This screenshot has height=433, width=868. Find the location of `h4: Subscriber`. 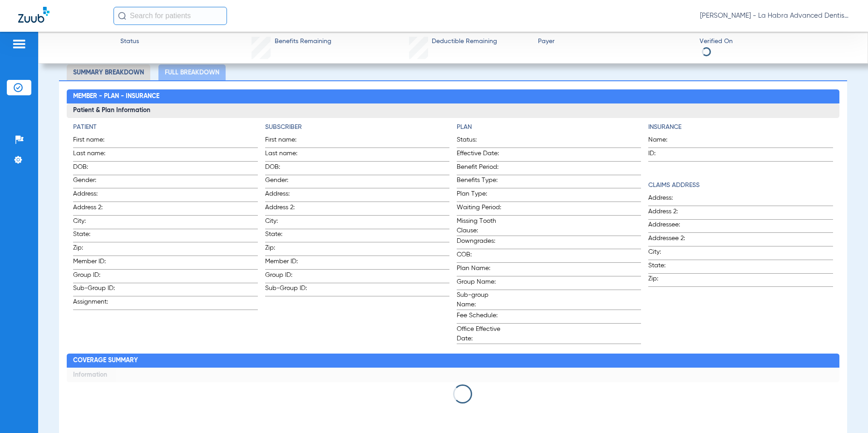

h4: Subscriber is located at coordinates (357, 127).